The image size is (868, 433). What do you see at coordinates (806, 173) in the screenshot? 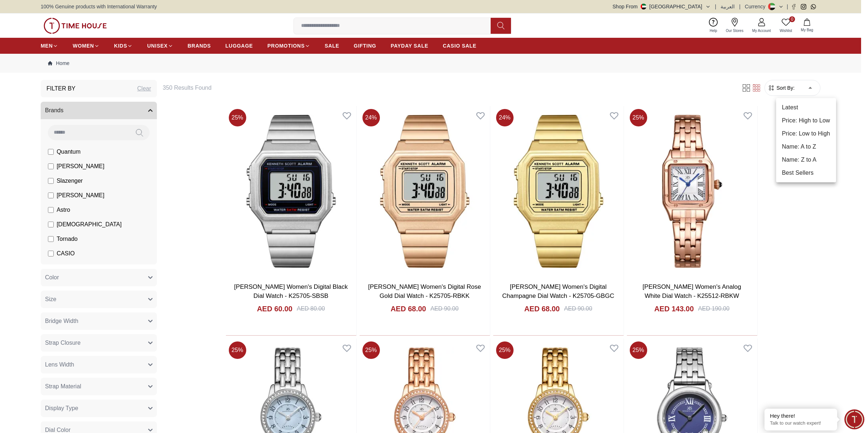
I see `li: Best Sellers` at bounding box center [806, 173].